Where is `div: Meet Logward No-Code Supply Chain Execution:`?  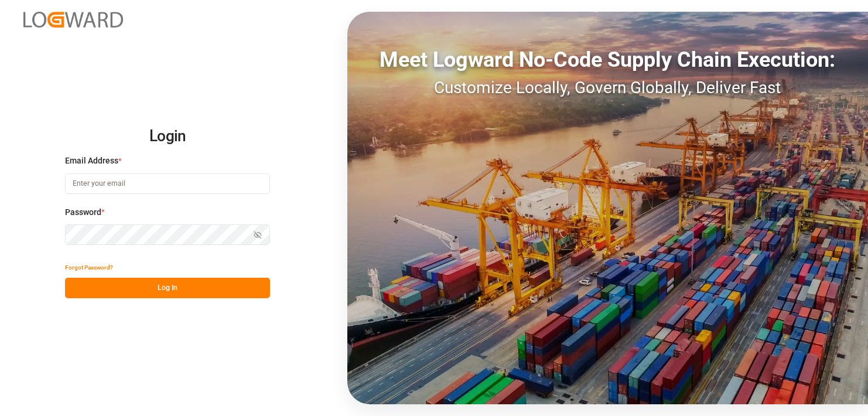 div: Meet Logward No-Code Supply Chain Execution: is located at coordinates (607, 60).